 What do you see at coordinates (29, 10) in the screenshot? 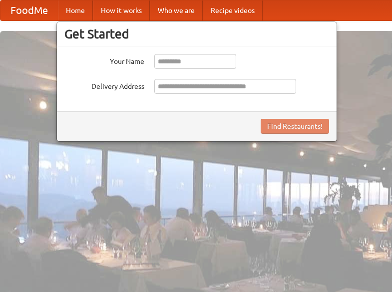
I see `a: FoodMe` at bounding box center [29, 10].